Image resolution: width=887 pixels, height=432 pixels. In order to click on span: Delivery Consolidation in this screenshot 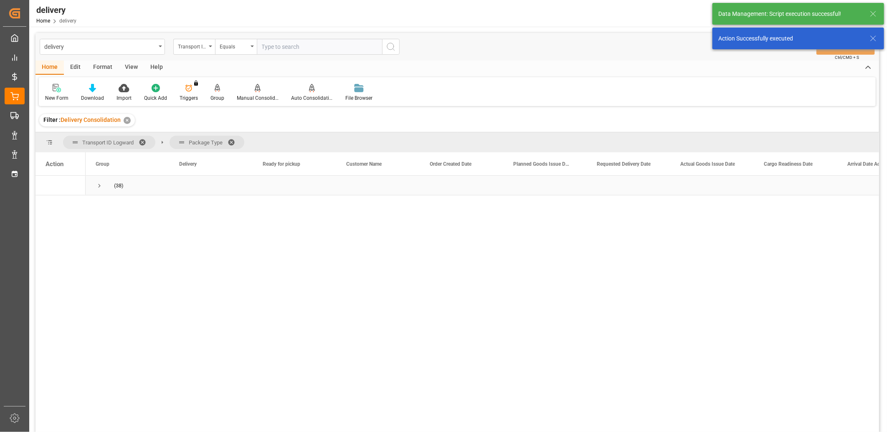, I will do `click(91, 120)`.